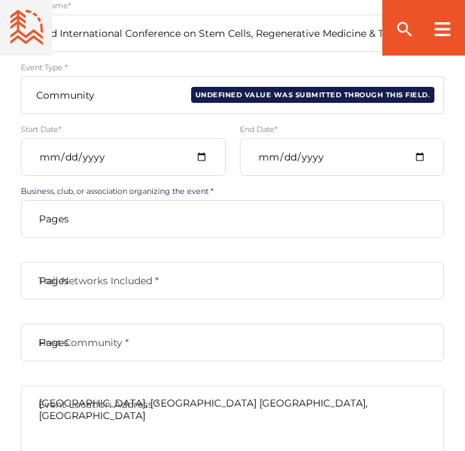 This screenshot has width=465, height=451. I want to click on label: End Date*, so click(342, 129).